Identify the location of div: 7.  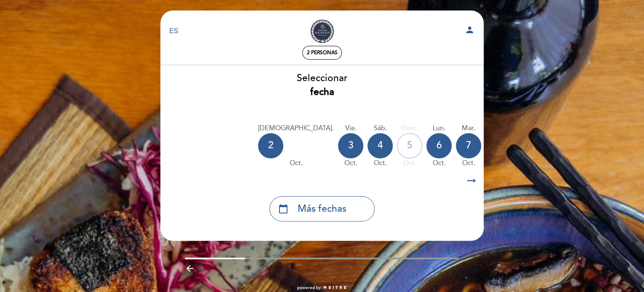
(468, 146).